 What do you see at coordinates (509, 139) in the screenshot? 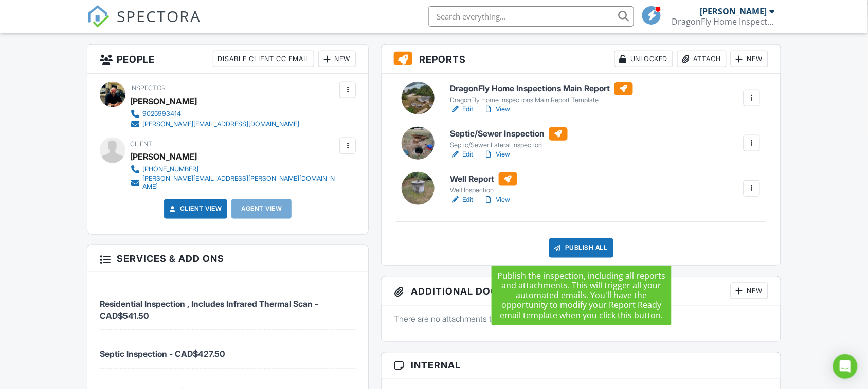
I see `a: Septic/Sewer Inspection Septic/Sewer Lateral Inspection` at bounding box center [509, 139].